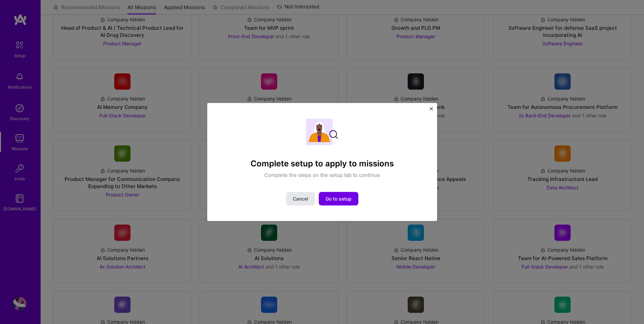 This screenshot has height=324, width=644. I want to click on h4: Complete setup to apply to missions, so click(322, 163).